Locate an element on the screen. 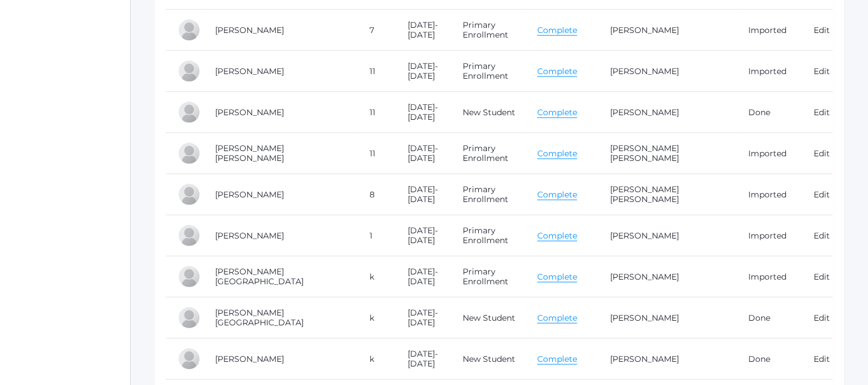 This screenshot has width=868, height=385. td: 7 is located at coordinates (377, 30).